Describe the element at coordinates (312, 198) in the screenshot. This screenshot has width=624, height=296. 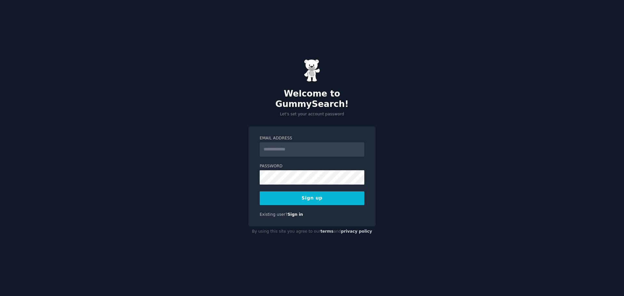
I see `button: Sign up` at that location.